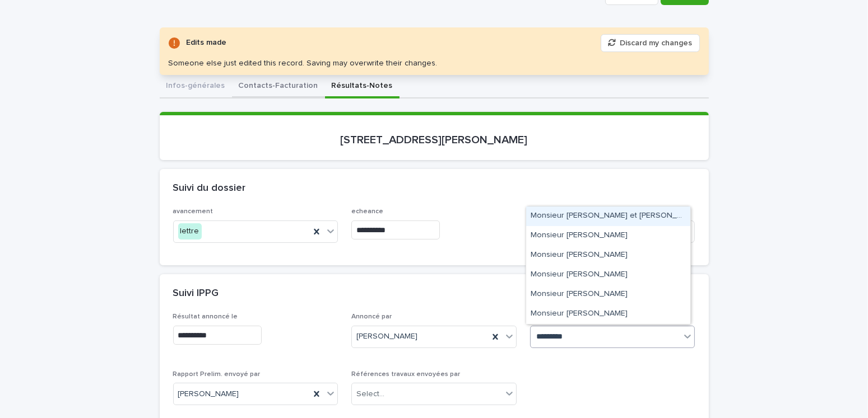  What do you see at coordinates (196, 86) in the screenshot?
I see `button: Infos-générales` at bounding box center [196, 86].